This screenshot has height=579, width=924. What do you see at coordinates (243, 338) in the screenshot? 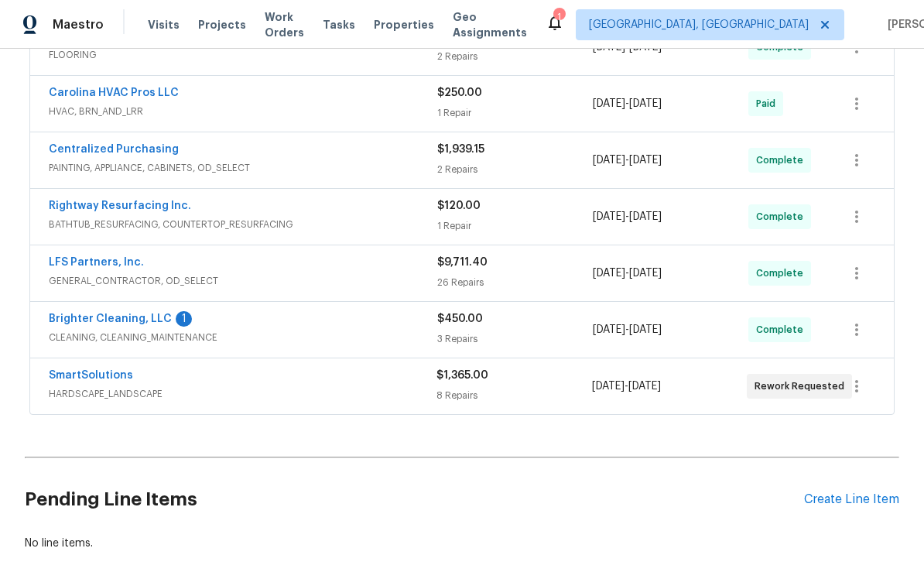
I see `span: CLEANING, CLEANING_MAINTENANCE` at bounding box center [243, 338].